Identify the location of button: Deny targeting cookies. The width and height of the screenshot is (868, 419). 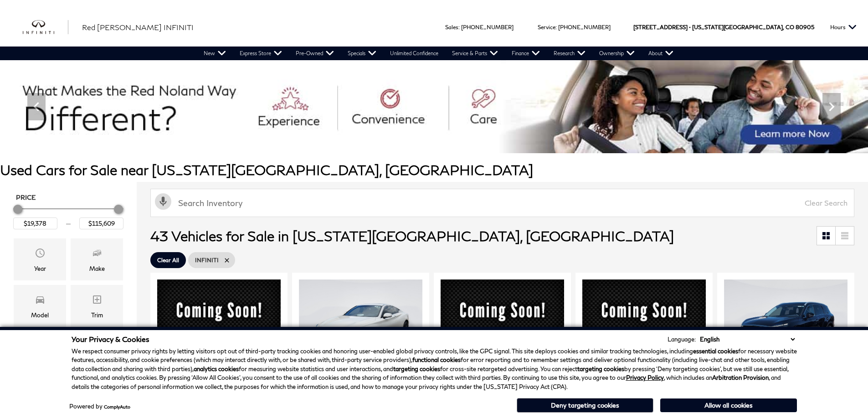
(585, 406).